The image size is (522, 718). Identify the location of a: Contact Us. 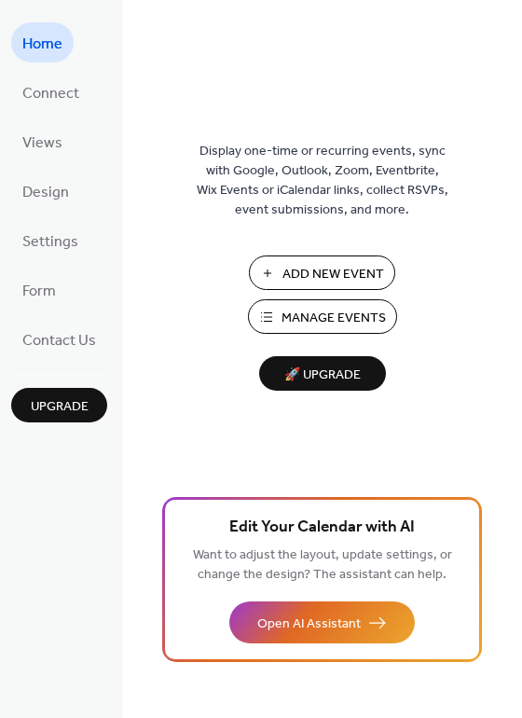
(59, 338).